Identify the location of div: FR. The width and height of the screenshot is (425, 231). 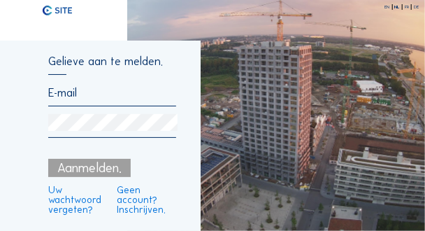
(408, 7).